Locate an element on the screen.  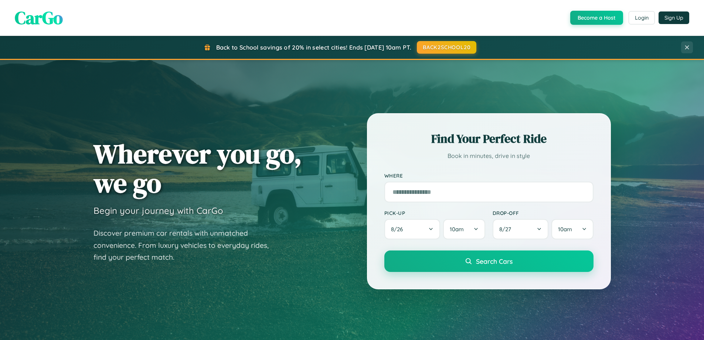
button: Sign Up is located at coordinates (674, 18).